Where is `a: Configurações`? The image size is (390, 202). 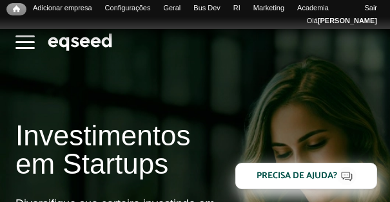 a: Configurações is located at coordinates (128, 8).